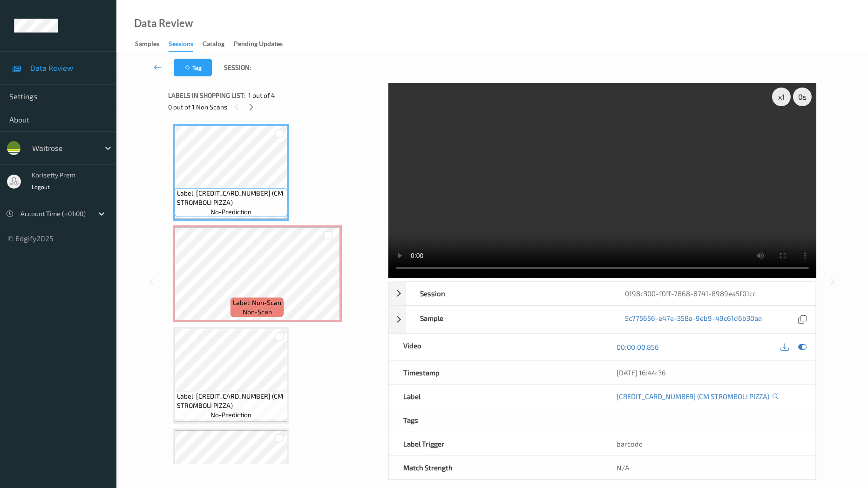  Describe the element at coordinates (802, 97) in the screenshot. I see `div: 0 s` at that location.